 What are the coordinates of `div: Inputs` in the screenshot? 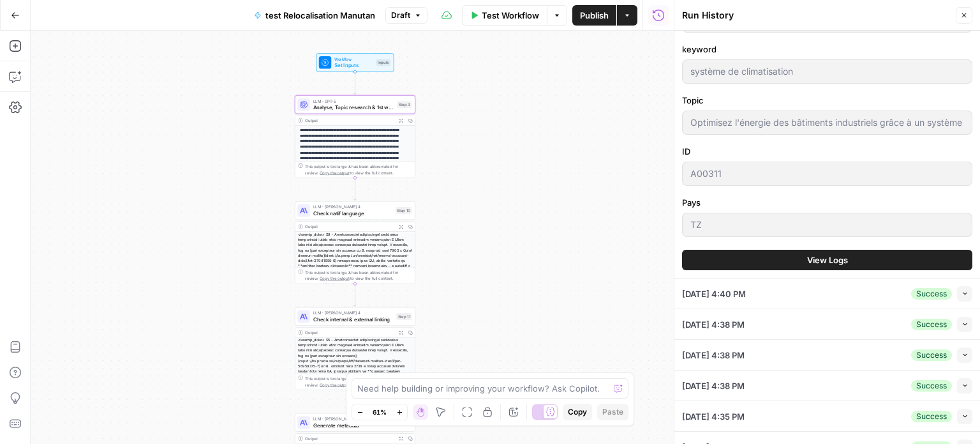 It's located at (383, 62).